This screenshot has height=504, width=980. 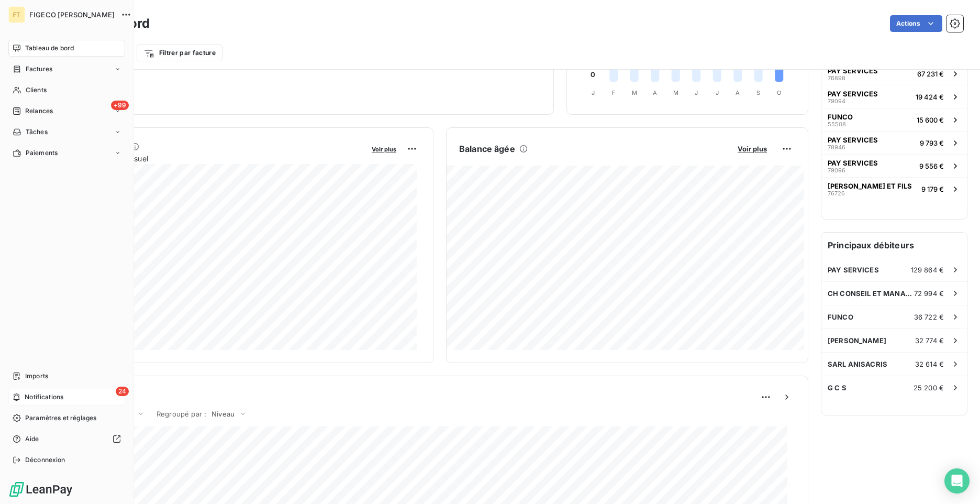 I want to click on a: Aide, so click(x=67, y=439).